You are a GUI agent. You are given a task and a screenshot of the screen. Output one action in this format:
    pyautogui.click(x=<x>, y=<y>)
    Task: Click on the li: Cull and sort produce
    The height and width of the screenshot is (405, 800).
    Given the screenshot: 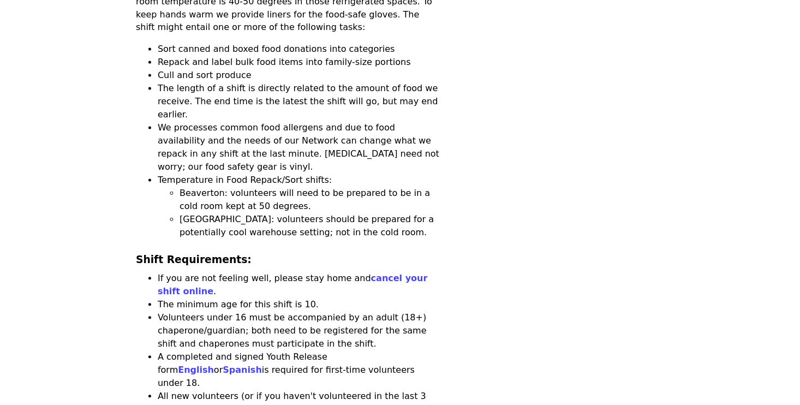 What is the action you would take?
    pyautogui.click(x=299, y=76)
    